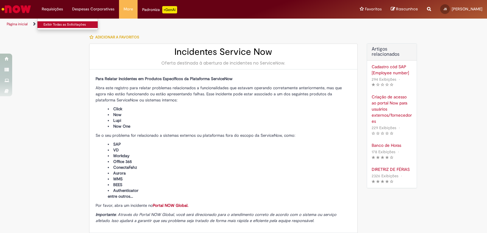 The image size is (487, 233). Describe the element at coordinates (119, 173) in the screenshot. I see `span: Aurora` at that location.